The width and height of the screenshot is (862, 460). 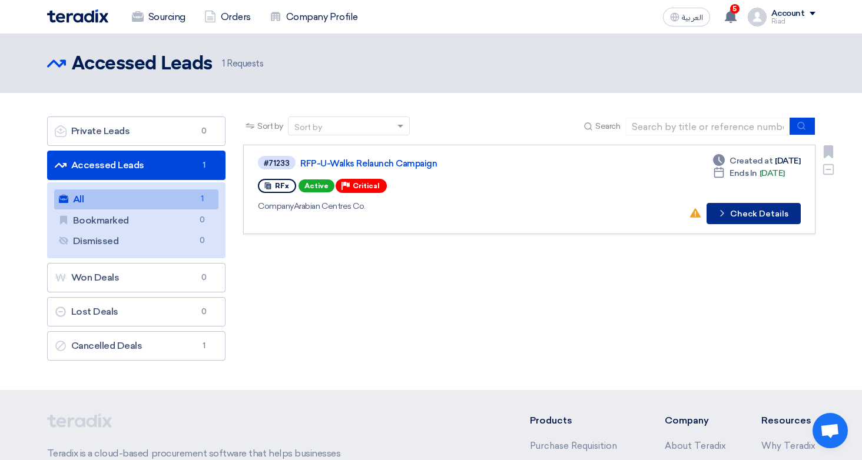 What do you see at coordinates (788, 421) in the screenshot?
I see `li: Resources` at bounding box center [788, 421].